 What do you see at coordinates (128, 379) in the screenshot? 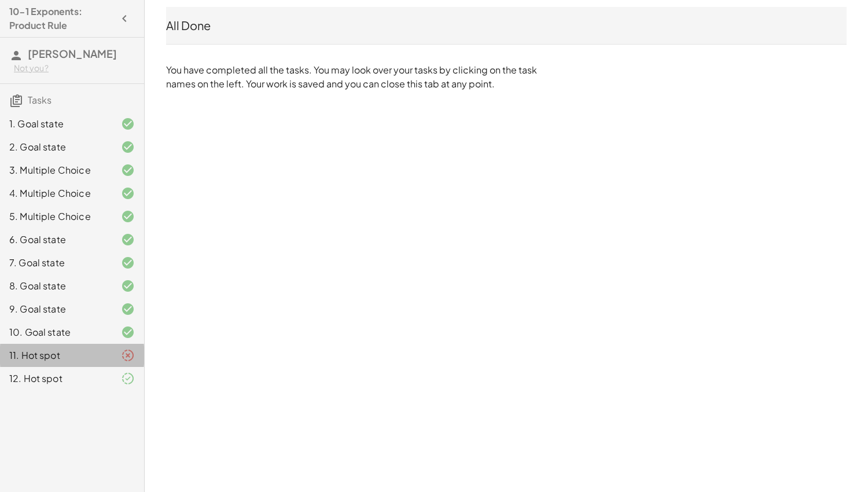
I see `i: Task finished and part of it marked as correct.` at bounding box center [128, 379].